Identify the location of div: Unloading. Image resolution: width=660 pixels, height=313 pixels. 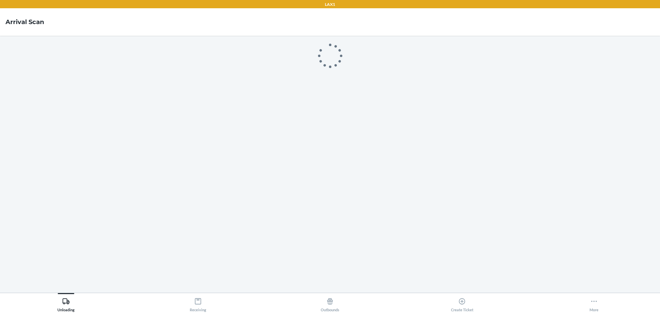
(66, 304).